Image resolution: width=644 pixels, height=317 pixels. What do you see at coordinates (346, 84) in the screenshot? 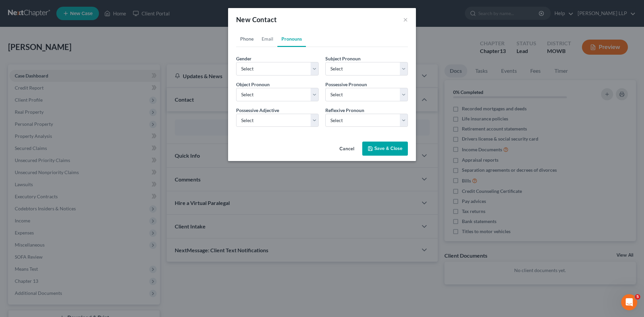
I see `span: Possessive Pronoun` at bounding box center [346, 84].